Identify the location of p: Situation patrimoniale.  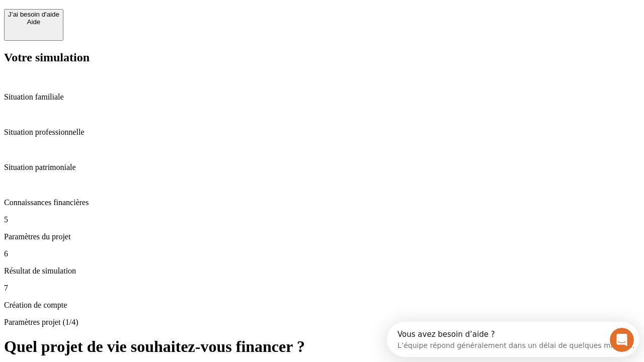
(322, 167).